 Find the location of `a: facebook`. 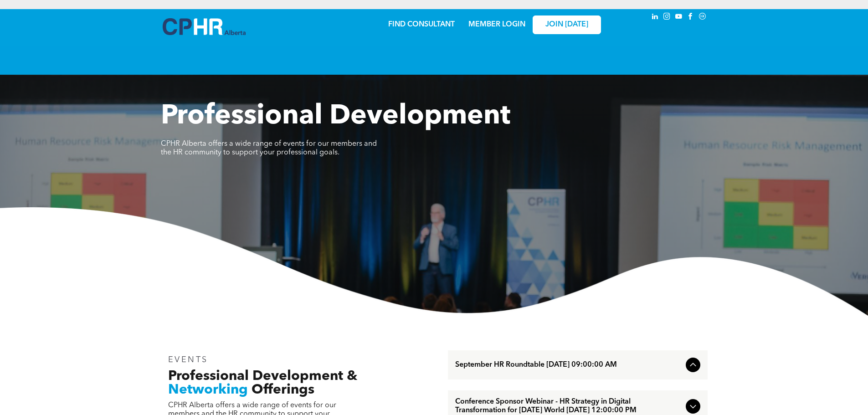

a: facebook is located at coordinates (690, 17).